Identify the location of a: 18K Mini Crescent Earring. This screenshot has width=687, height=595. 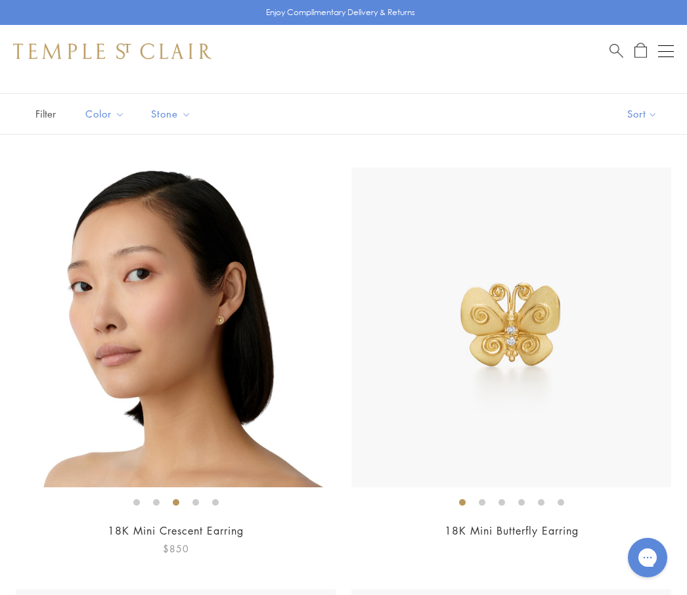
(175, 531).